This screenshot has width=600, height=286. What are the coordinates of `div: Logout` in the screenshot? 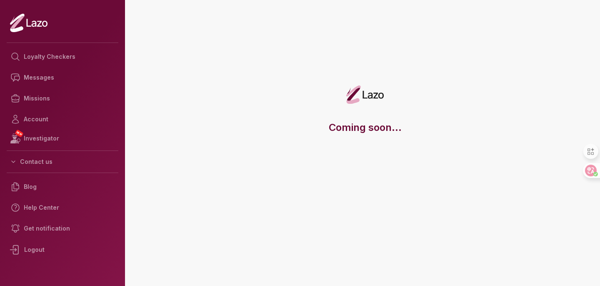 It's located at (63, 250).